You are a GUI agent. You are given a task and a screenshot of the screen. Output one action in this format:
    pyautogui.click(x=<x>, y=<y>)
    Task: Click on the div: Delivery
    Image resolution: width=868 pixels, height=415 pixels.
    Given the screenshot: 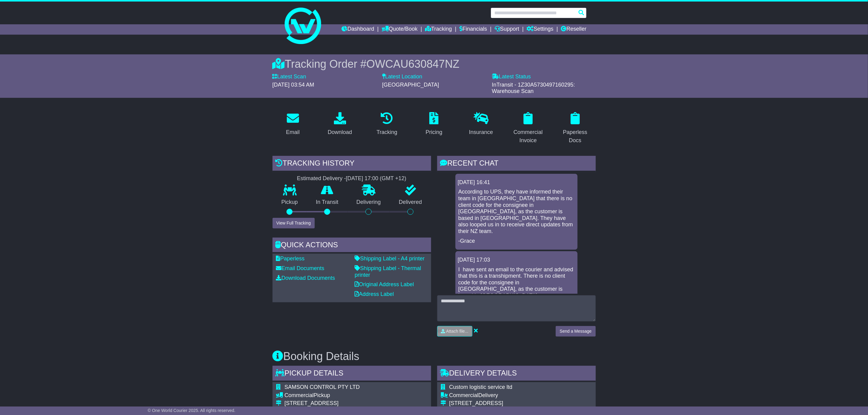 What is the action you would take?
    pyautogui.click(x=518, y=396)
    